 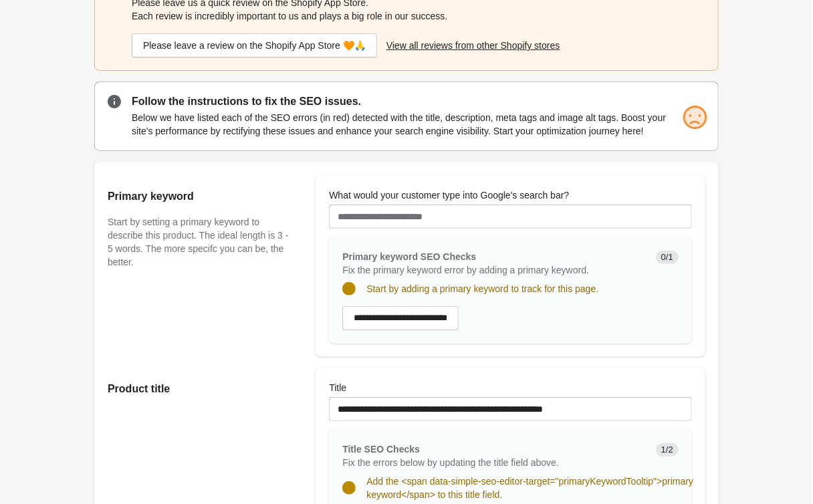 I want to click on span: Title SEO Checks, so click(x=381, y=449).